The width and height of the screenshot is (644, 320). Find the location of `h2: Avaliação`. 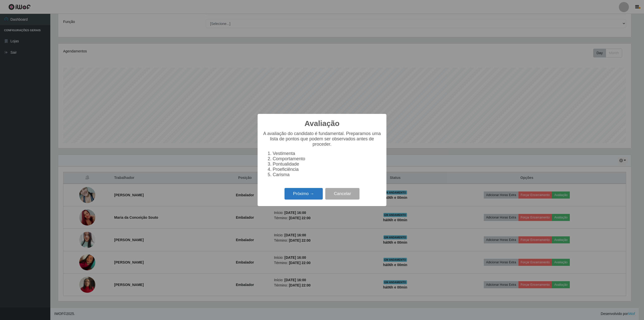

h2: Avaliação is located at coordinates (322, 124).